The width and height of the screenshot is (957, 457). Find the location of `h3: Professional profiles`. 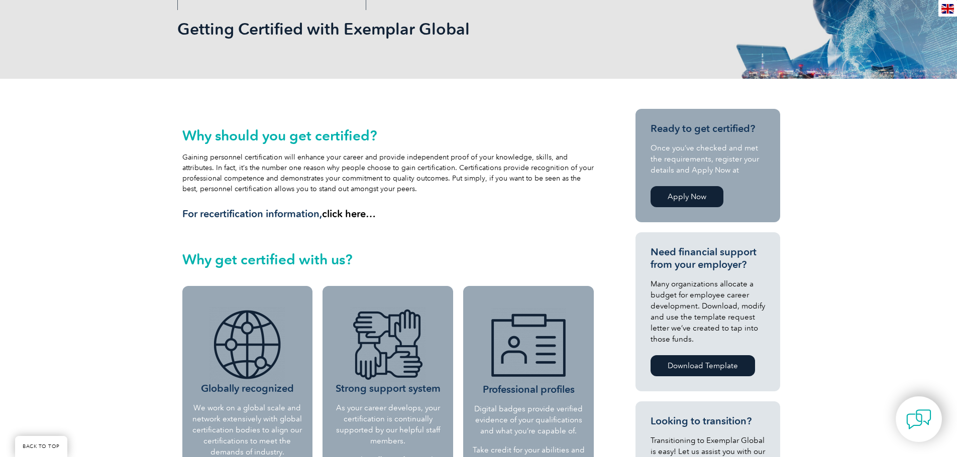

h3: Professional profiles is located at coordinates (528, 352).